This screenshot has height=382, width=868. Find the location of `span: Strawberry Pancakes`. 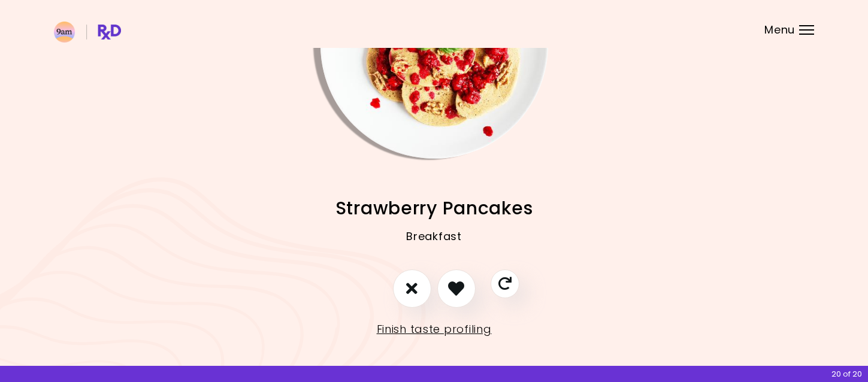

span: Strawberry Pancakes is located at coordinates (434, 208).